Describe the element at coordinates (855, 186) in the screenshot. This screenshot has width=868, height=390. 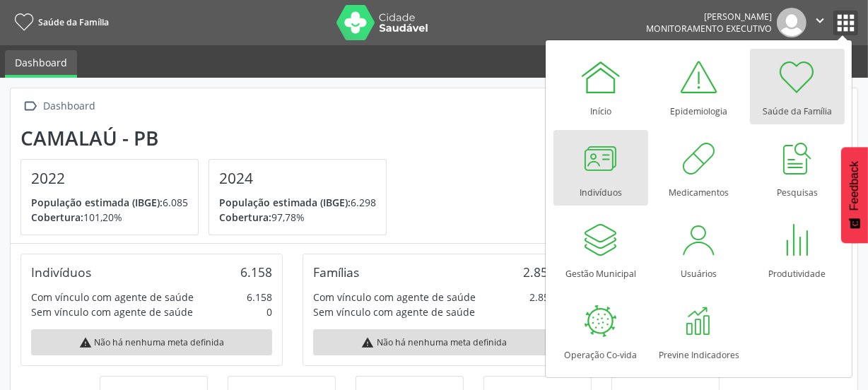
I see `span: Feedback` at that location.